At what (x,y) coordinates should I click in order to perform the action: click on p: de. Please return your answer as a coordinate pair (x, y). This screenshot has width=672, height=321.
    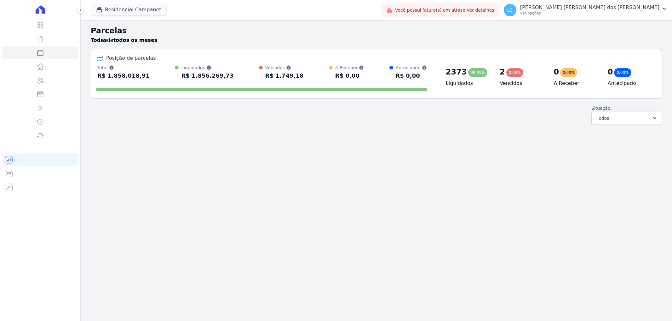
    Looking at the image, I should click on (124, 40).